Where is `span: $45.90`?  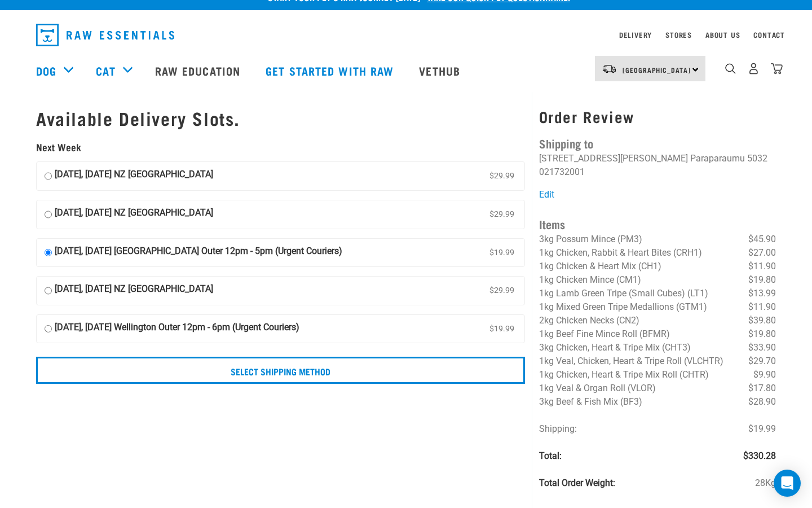
span: $45.90 is located at coordinates (762, 240).